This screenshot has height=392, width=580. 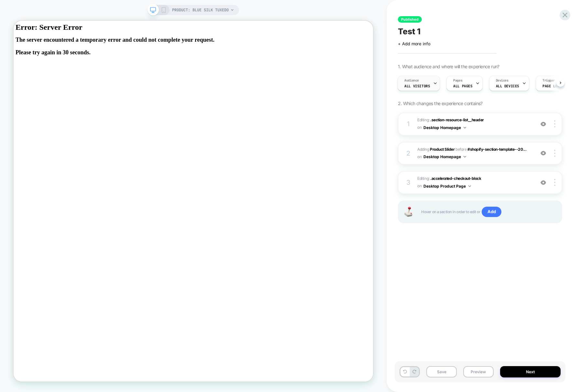 I want to click on span: .accelerated-checkout-block, so click(x=456, y=178).